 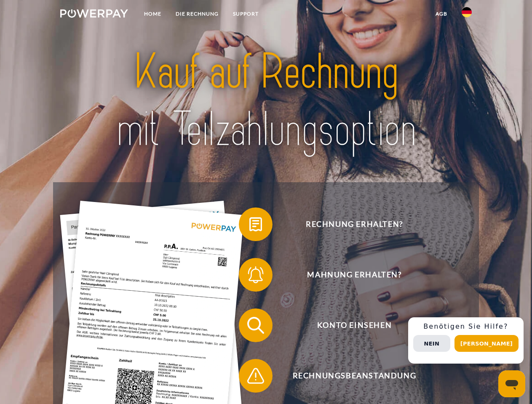 What do you see at coordinates (348, 275) in the screenshot?
I see `a: Mahnung erhalten?` at bounding box center [348, 275].